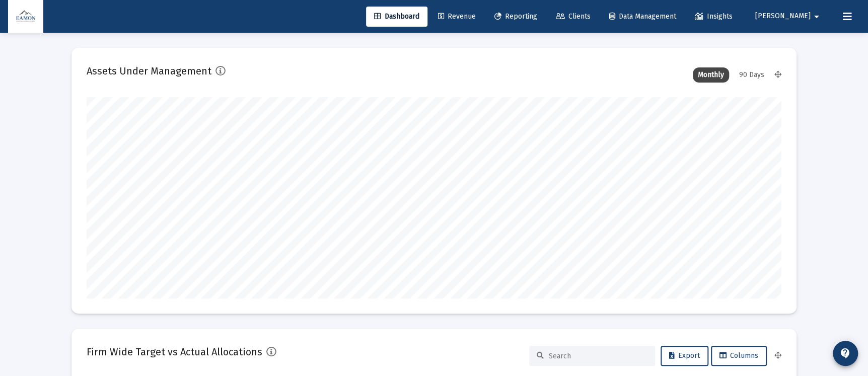 This screenshot has height=376, width=868. I want to click on input: Search, so click(598, 356).